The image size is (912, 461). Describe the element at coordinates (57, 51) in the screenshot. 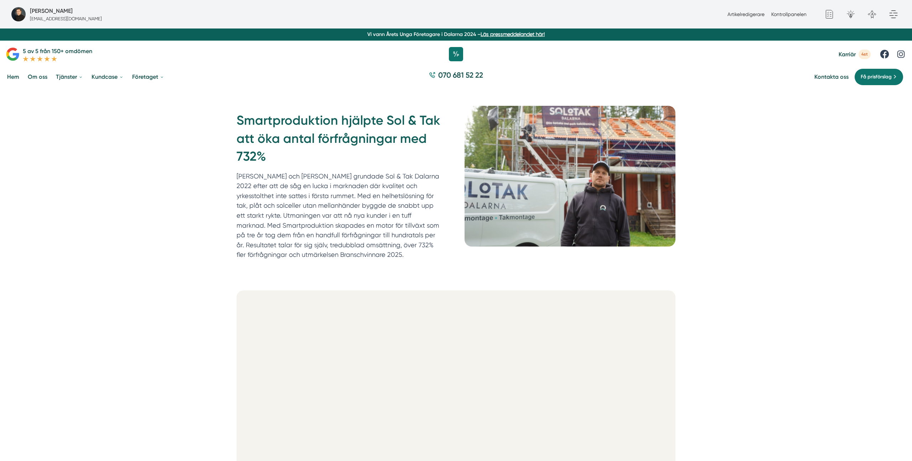

I see `p: 5 av 5 från 150+ omdömen` at that location.